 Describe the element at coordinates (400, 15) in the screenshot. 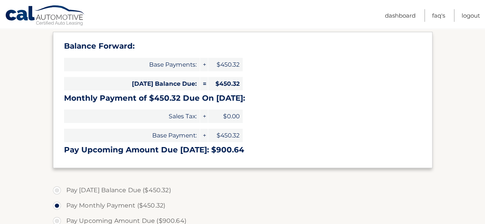

I see `a: Dashboard` at that location.